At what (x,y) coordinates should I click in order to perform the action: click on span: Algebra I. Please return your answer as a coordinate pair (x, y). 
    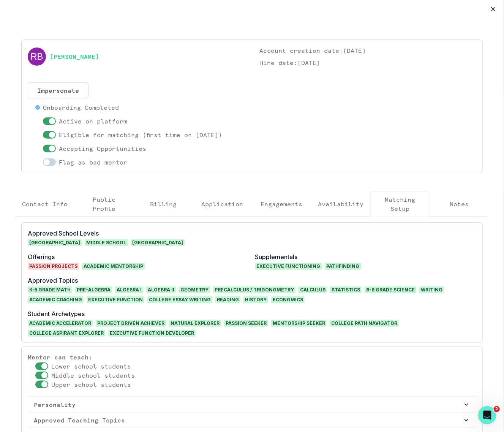
    Looking at the image, I should click on (129, 290).